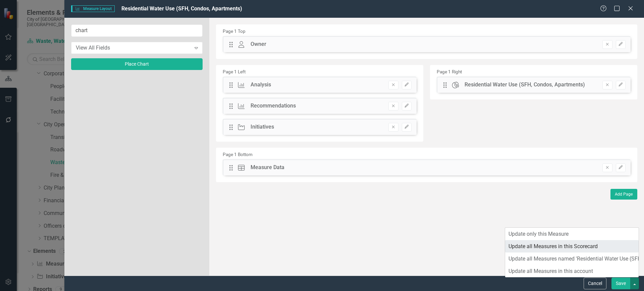 The image size is (644, 291). Describe the element at coordinates (572, 271) in the screenshot. I see `a: Update all Measures in this account` at that location.